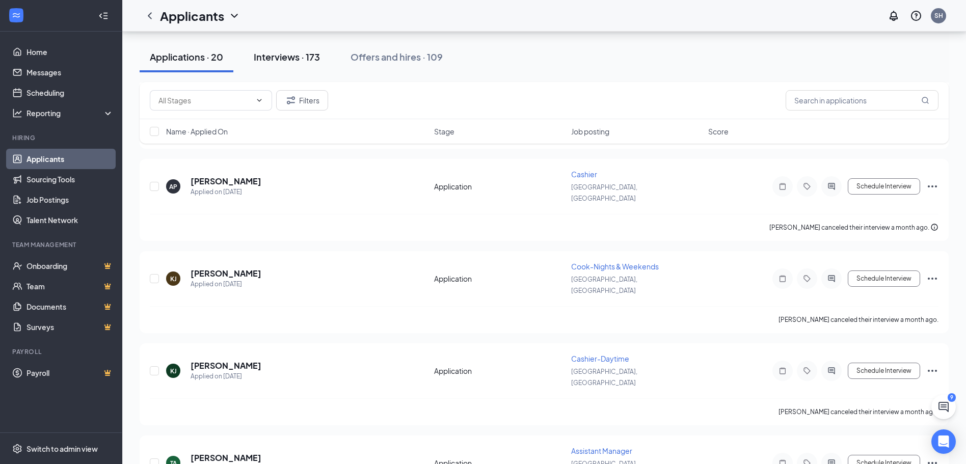  I want to click on div: Payroll, so click(62, 352).